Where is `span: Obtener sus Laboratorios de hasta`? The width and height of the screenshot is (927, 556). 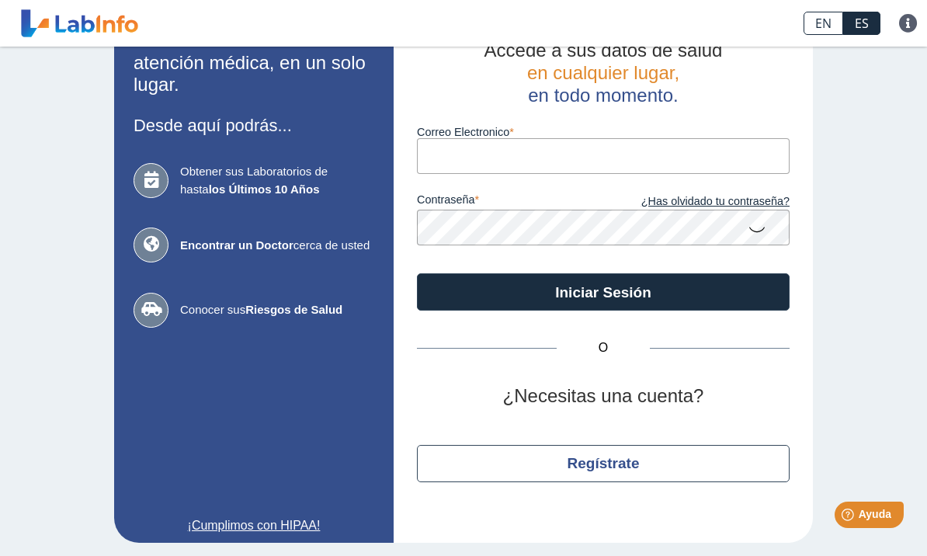 span: Obtener sus Laboratorios de hasta is located at coordinates (277, 180).